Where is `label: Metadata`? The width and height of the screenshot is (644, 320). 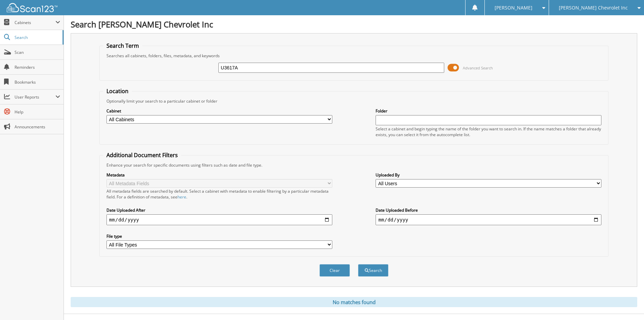 label: Metadata is located at coordinates (219, 175).